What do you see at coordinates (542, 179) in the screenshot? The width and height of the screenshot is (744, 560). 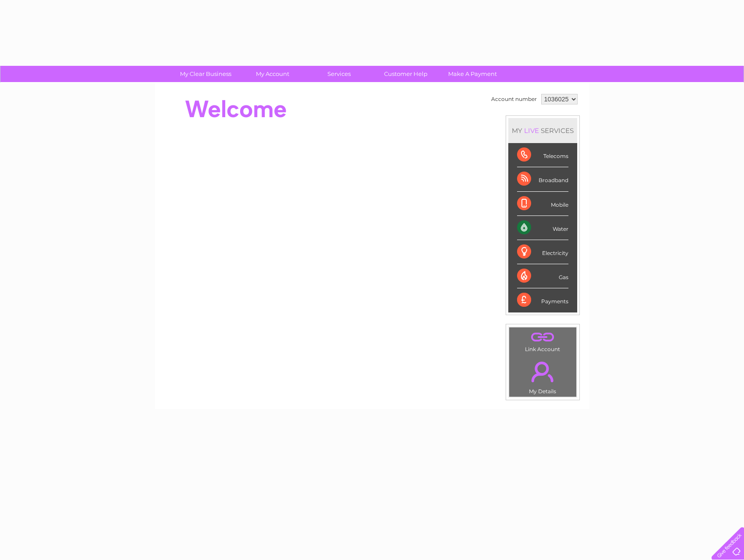 I see `div: Broadband` at bounding box center [542, 179].